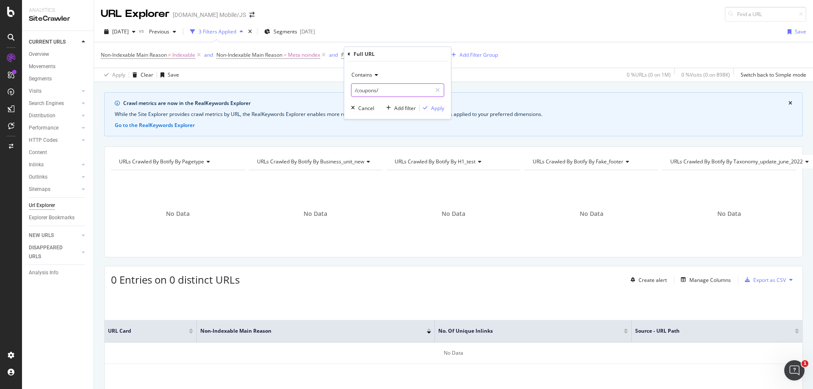 The height and width of the screenshot is (389, 813). Describe the element at coordinates (772, 75) in the screenshot. I see `button: Switch back to Simple mode` at that location.